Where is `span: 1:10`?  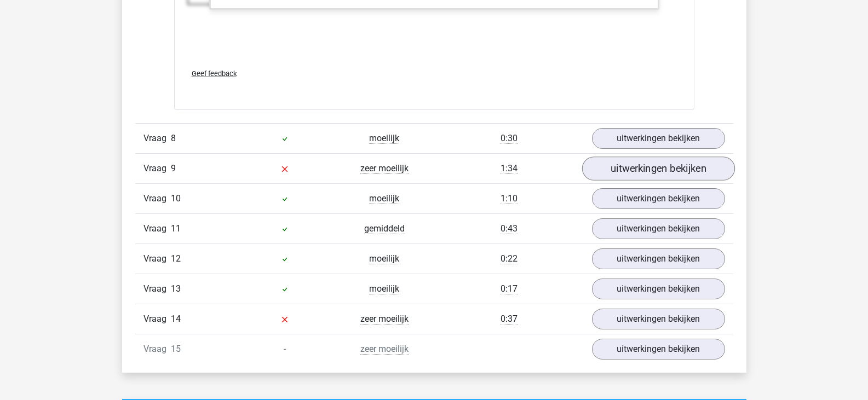 span: 1:10 is located at coordinates (509, 198).